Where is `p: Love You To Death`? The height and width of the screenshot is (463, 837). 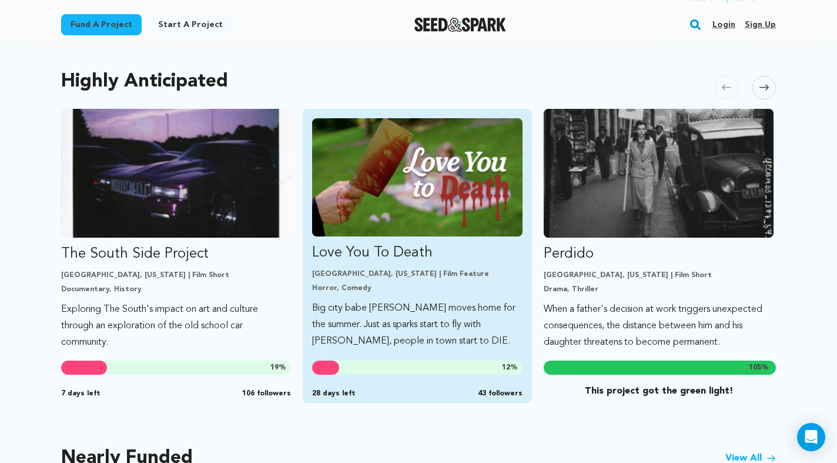
p: Love You To Death is located at coordinates (417, 253).